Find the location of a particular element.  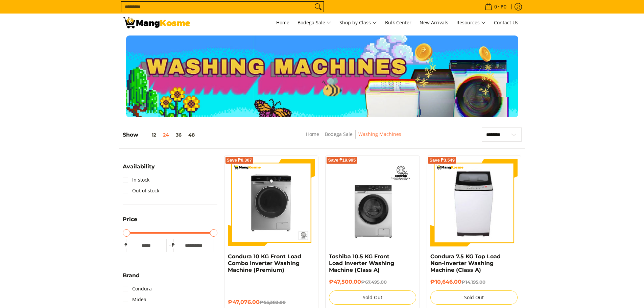

span: ₱0 is located at coordinates (504, 7).